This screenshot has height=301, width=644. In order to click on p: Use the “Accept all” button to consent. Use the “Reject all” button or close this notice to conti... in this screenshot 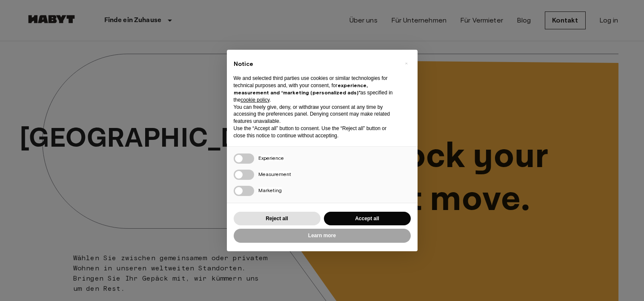, I will do `click(315, 132)`.